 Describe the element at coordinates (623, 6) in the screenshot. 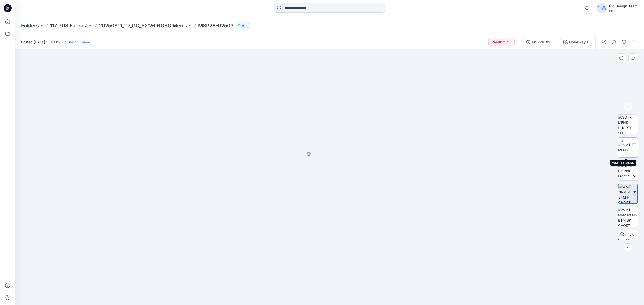

I see `div: Pic Design Team` at that location.